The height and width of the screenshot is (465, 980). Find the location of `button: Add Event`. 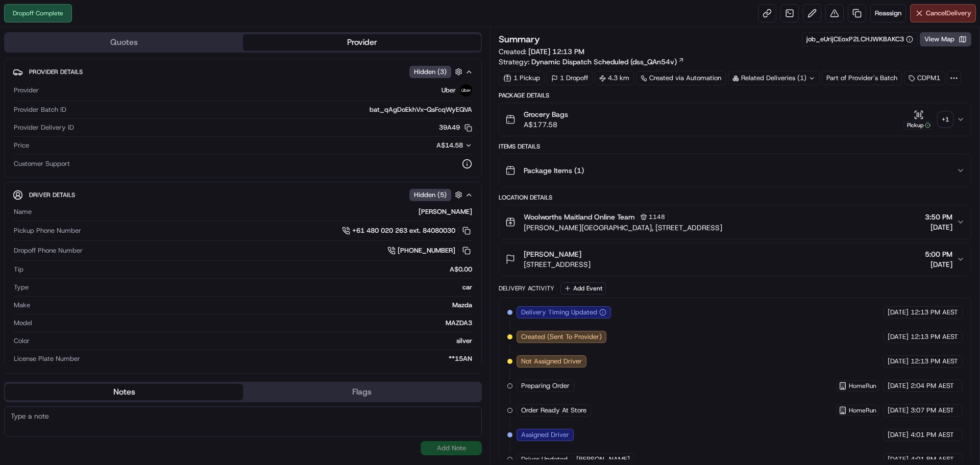

button: Add Event is located at coordinates (583, 288).